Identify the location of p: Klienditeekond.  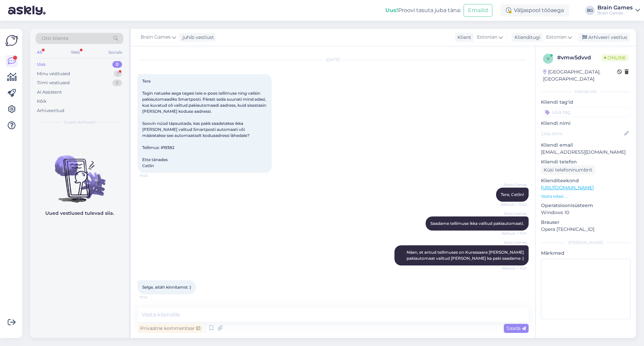
(585, 181).